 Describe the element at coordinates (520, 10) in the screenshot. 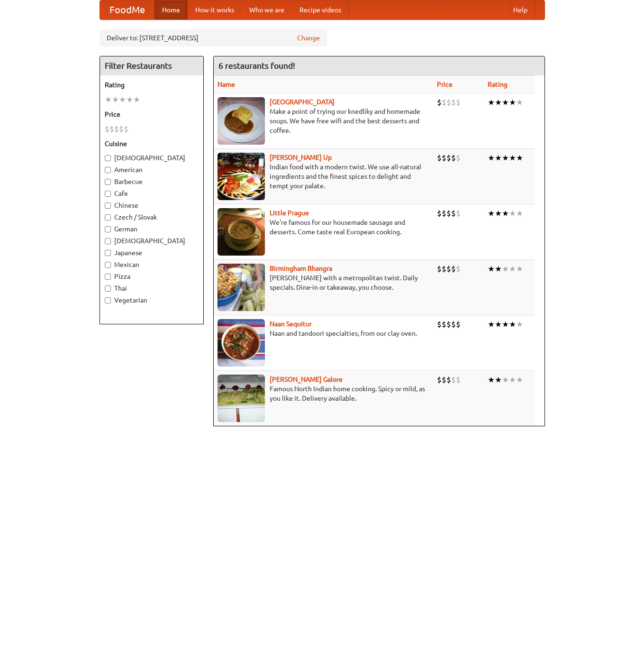

I see `a: Help` at that location.